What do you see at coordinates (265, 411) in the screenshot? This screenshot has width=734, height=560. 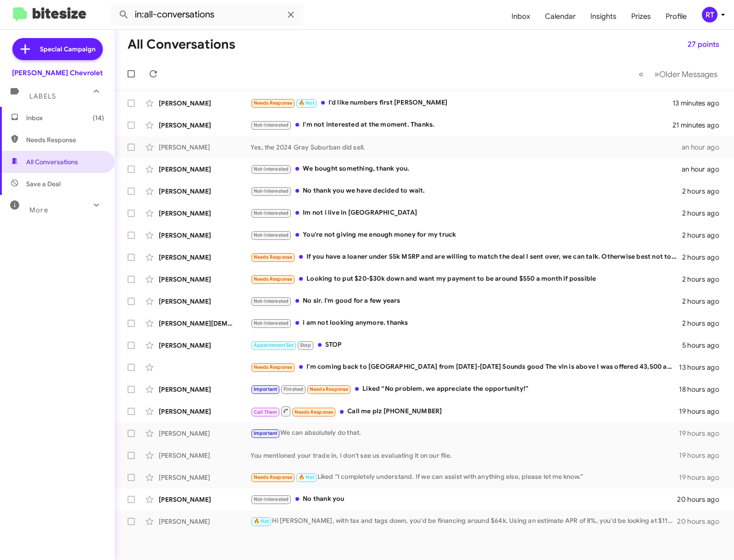 I see `span: Call Them` at bounding box center [265, 411].